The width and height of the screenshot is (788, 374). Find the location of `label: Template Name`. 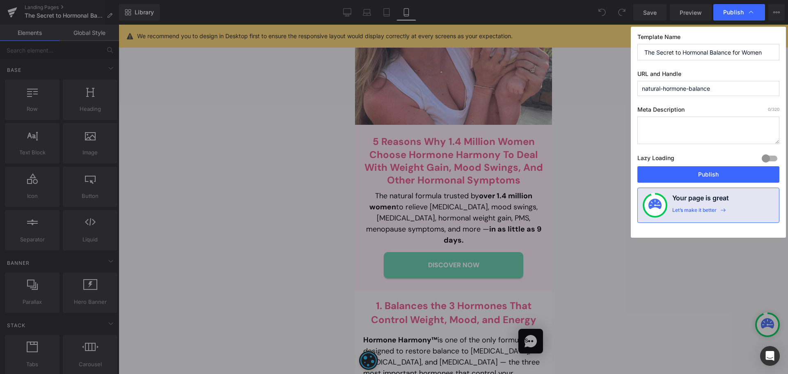

label: Template Name is located at coordinates (708, 39).